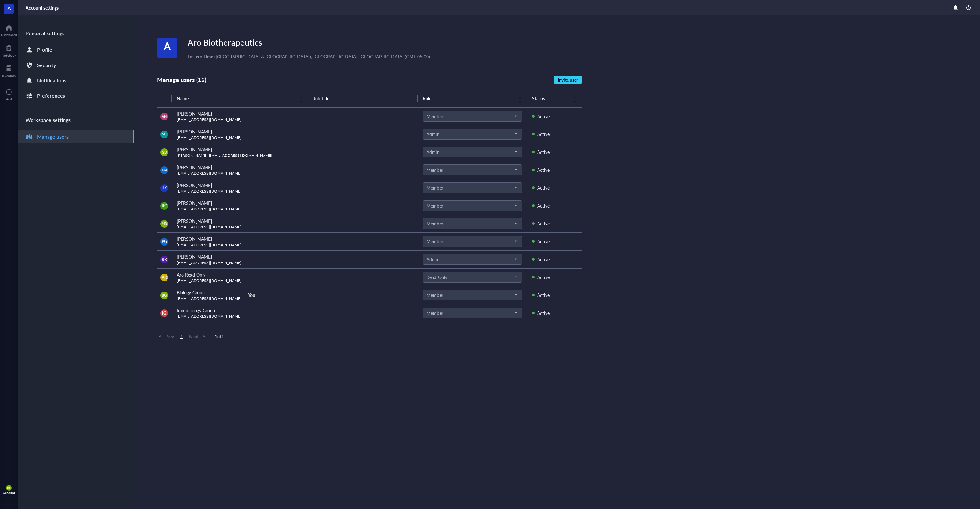  Describe the element at coordinates (209, 274) in the screenshot. I see `div: Aro Read Only` at that location.